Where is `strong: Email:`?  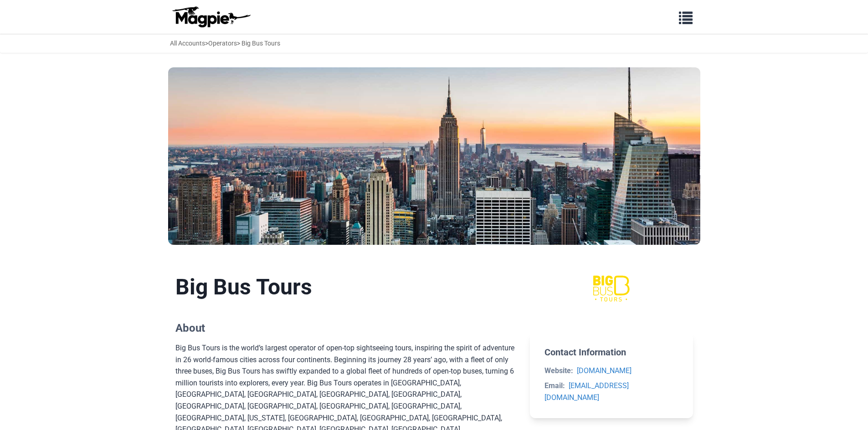 strong: Email: is located at coordinates (554, 386).